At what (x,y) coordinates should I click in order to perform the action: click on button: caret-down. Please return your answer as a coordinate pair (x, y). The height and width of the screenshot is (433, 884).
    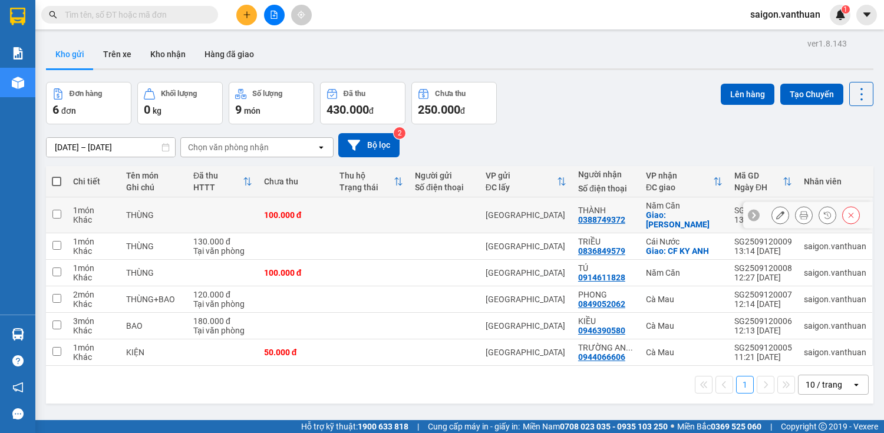
    Looking at the image, I should click on (867, 15).